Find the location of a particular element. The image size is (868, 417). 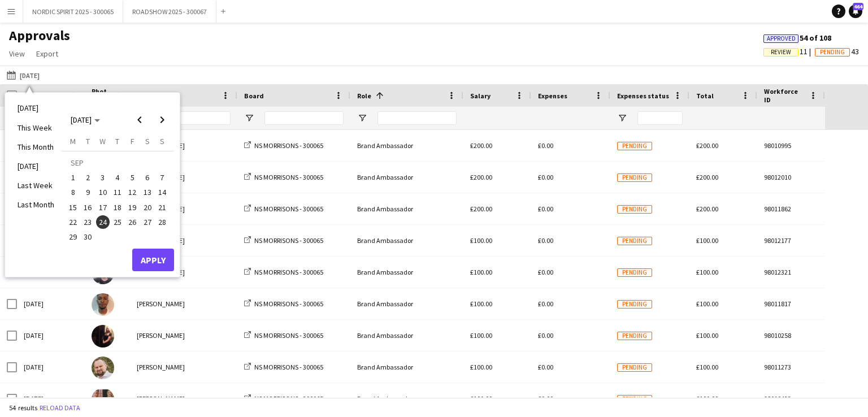

span: 29 is located at coordinates (73, 236).